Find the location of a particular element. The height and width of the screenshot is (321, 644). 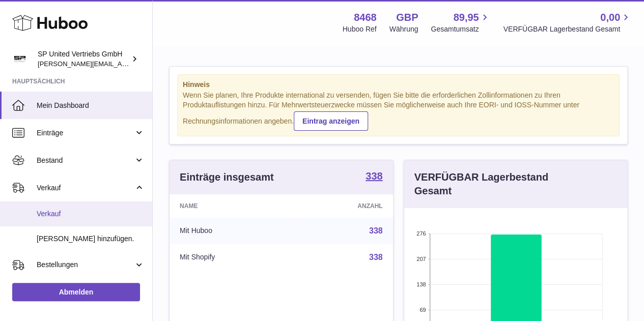

span: Einträge is located at coordinates (85, 133).